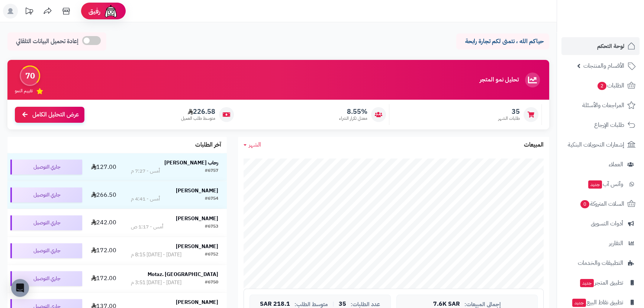 The height and width of the screenshot is (308, 644). What do you see at coordinates (212, 199) in the screenshot?
I see `div: #6754` at bounding box center [212, 199].